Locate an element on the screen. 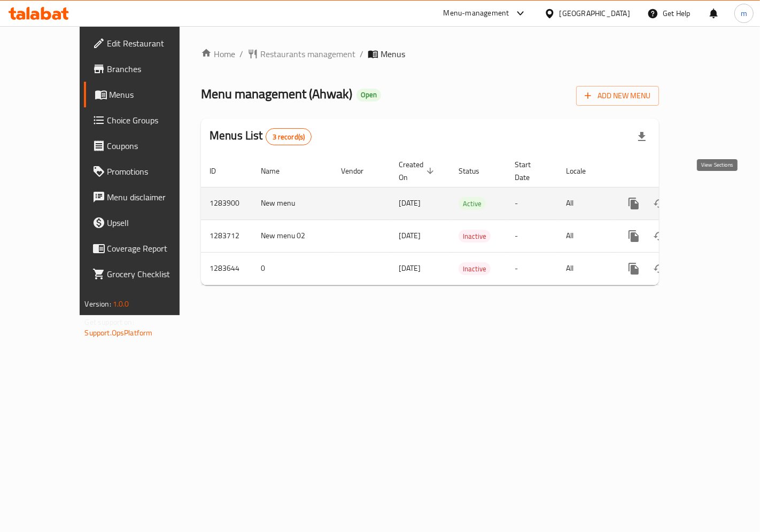 The height and width of the screenshot is (532, 760). a: Choice Groups is located at coordinates (145, 120).